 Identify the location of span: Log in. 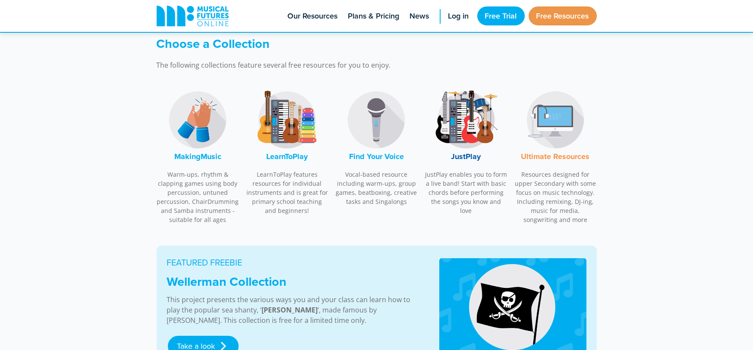
(458, 16).